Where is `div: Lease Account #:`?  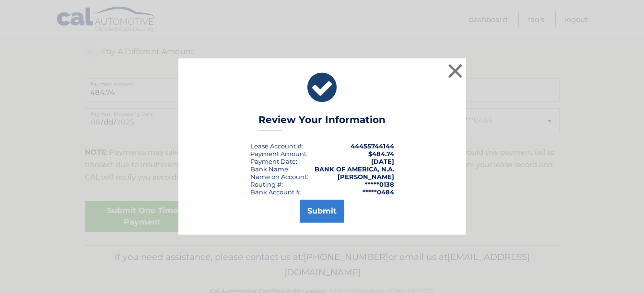
div: Lease Account #: is located at coordinates (277, 146).